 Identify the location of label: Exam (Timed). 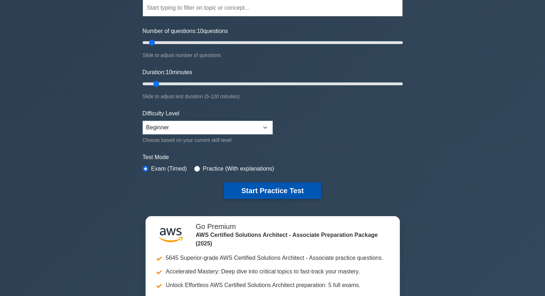
(169, 169).